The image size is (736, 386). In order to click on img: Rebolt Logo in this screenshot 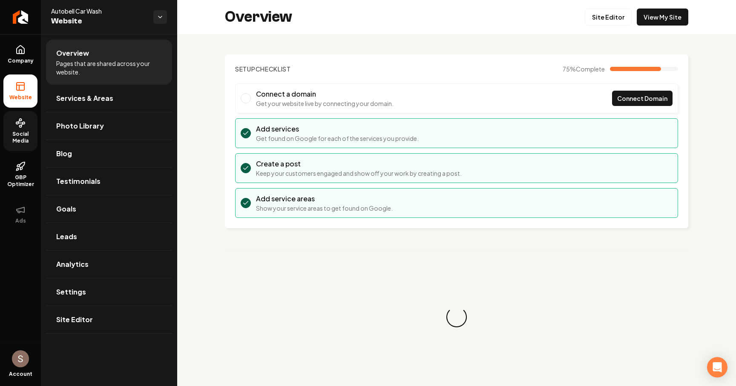, I will do `click(20, 17)`.